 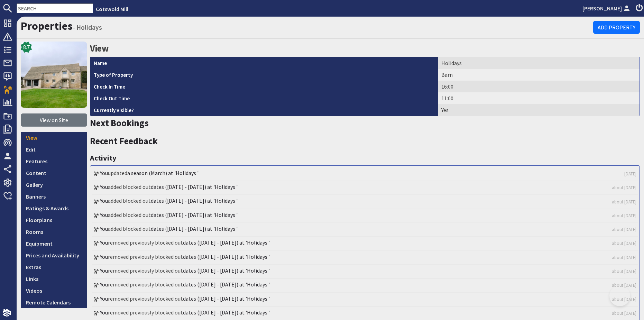 I want to click on a: Videos, so click(x=54, y=291).